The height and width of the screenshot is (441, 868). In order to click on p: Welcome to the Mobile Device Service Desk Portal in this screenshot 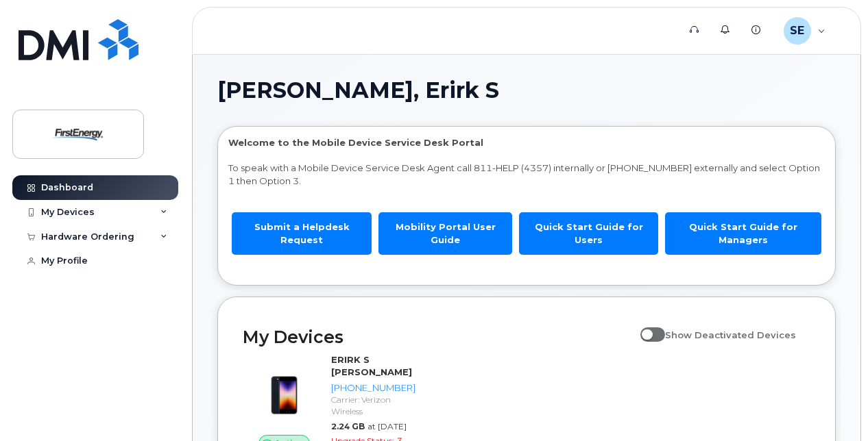, I will do `click(526, 142)`.